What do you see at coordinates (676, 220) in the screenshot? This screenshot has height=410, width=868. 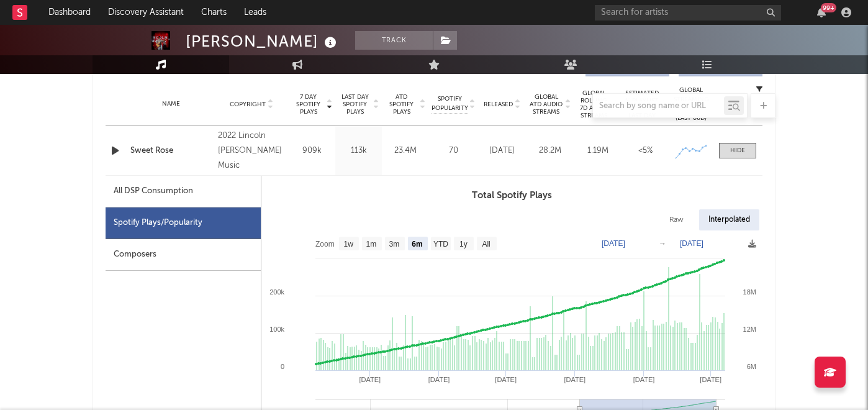 I see `div: Raw` at bounding box center [676, 220].